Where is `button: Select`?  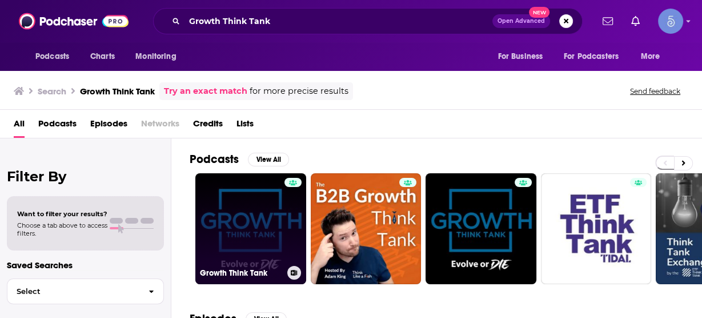
button: Select is located at coordinates (85, 291).